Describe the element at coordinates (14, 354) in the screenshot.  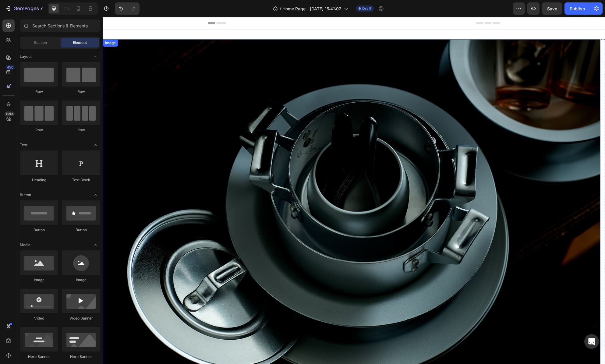
I see `button: Carousel Back Arrow` at that location.